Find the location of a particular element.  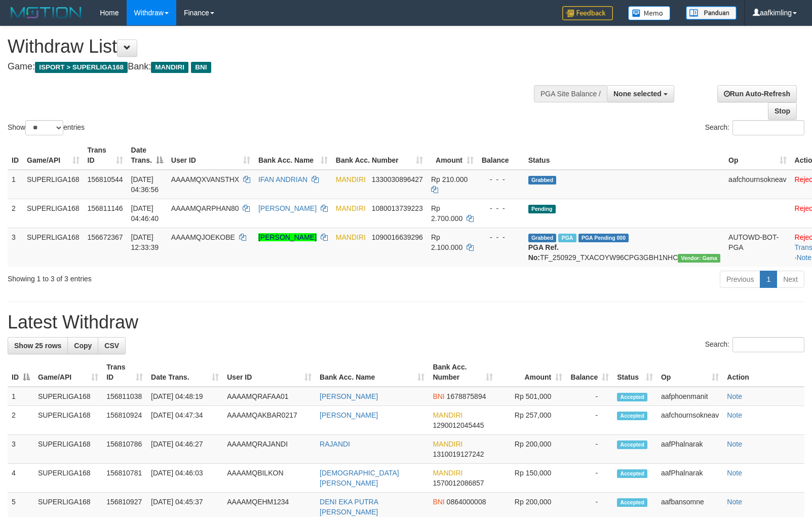

td: 156810781 is located at coordinates (124, 478).